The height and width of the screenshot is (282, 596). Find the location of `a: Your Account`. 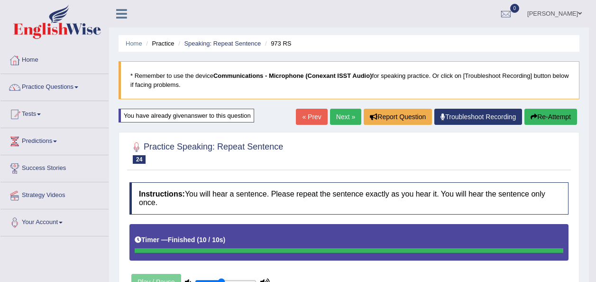

a: Your Account is located at coordinates (55, 221).